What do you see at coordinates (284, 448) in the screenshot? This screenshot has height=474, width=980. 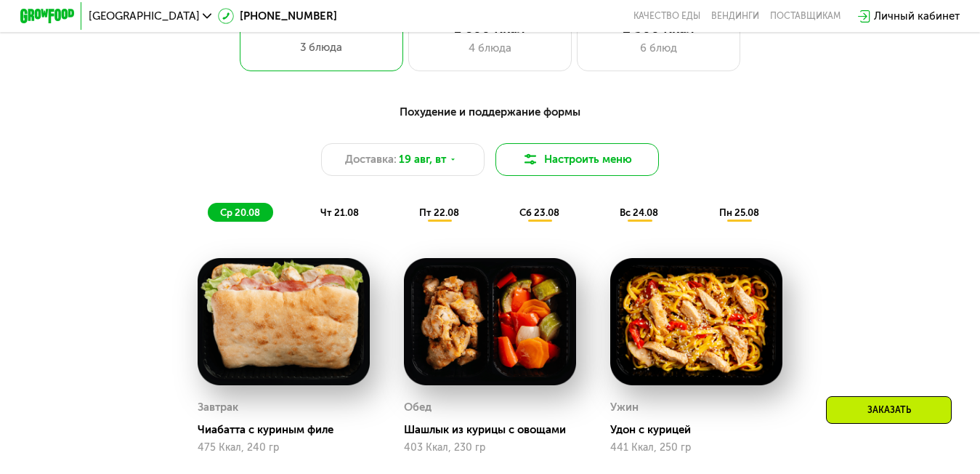 I see `div: 475 Ккал, 240 гр` at bounding box center [284, 448].